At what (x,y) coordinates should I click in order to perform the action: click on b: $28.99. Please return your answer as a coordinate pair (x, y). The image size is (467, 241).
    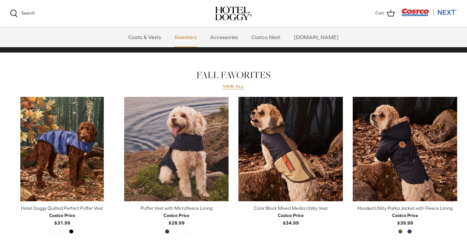
    Looking at the image, I should click on (176, 219).